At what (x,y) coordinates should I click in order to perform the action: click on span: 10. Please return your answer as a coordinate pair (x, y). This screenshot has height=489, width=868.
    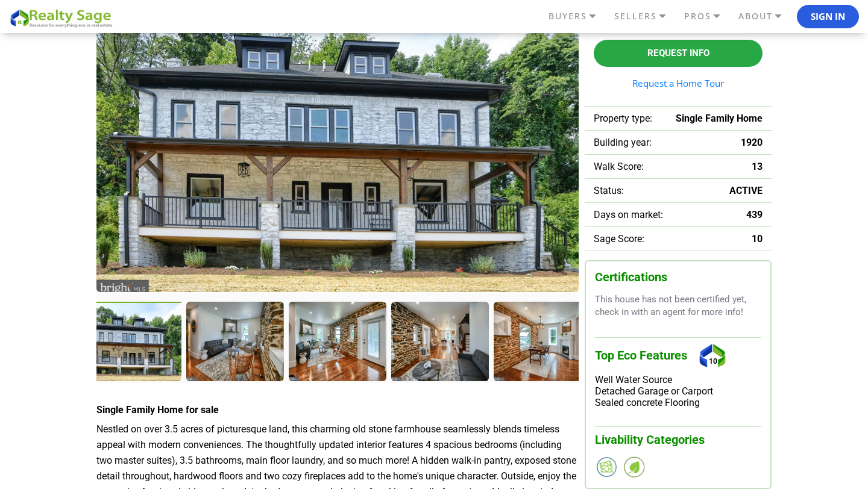
    Looking at the image, I should click on (757, 239).